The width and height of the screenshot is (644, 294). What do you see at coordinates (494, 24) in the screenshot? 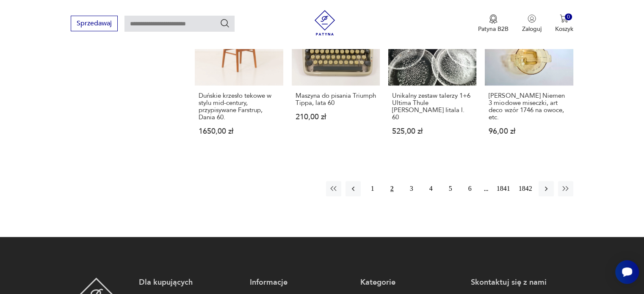
I see `a: Ikona medaluPatyna B2B` at bounding box center [494, 24].